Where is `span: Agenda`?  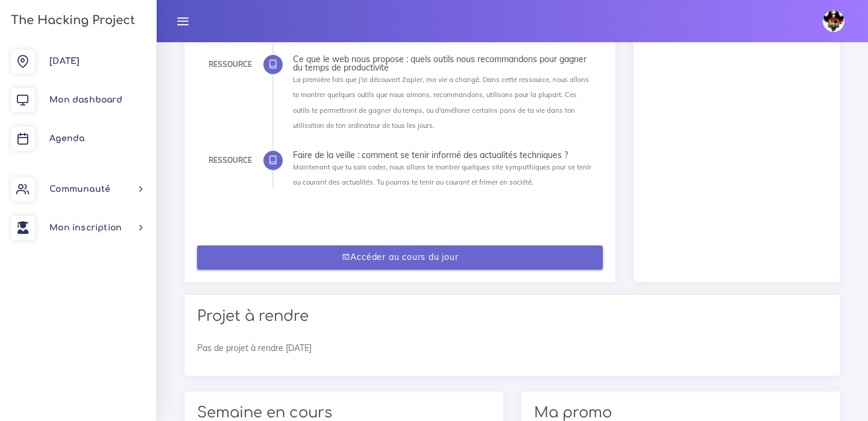
span: Agenda is located at coordinates (66, 138).